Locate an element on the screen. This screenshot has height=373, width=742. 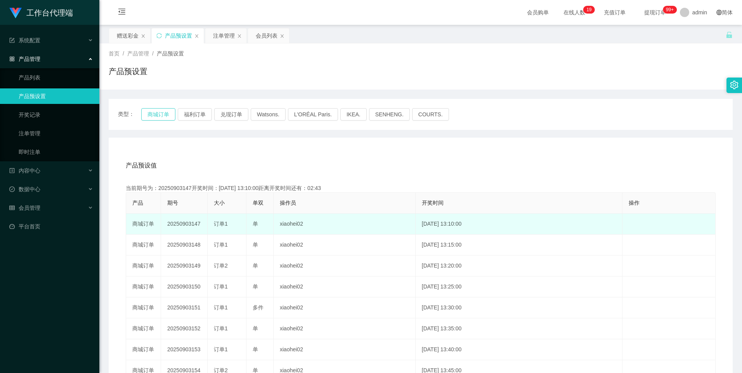
button: 商城订单 is located at coordinates (158, 114).